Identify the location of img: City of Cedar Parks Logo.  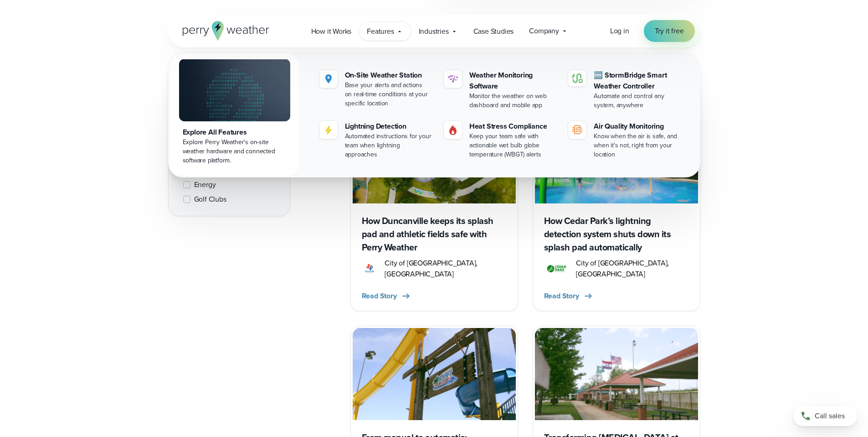
(557, 268).